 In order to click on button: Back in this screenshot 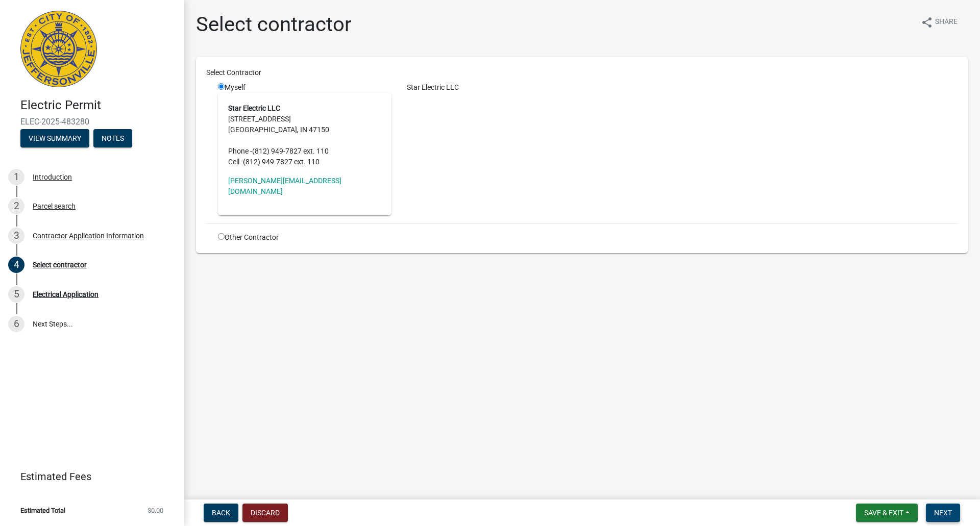, I will do `click(221, 513)`.